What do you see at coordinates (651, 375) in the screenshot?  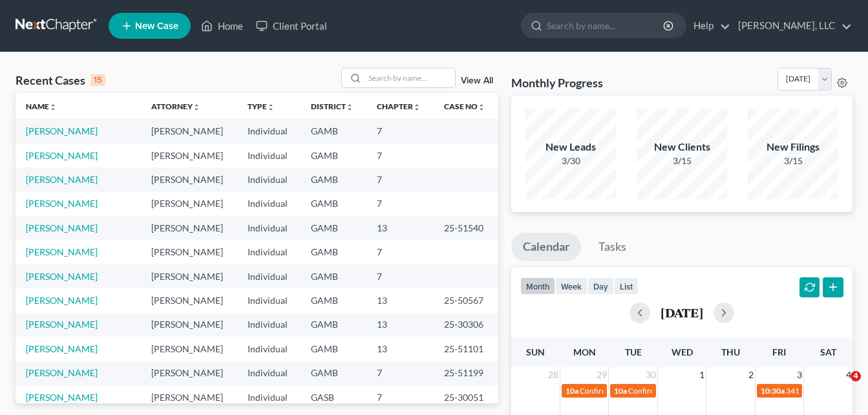 I see `span: 30` at bounding box center [651, 375].